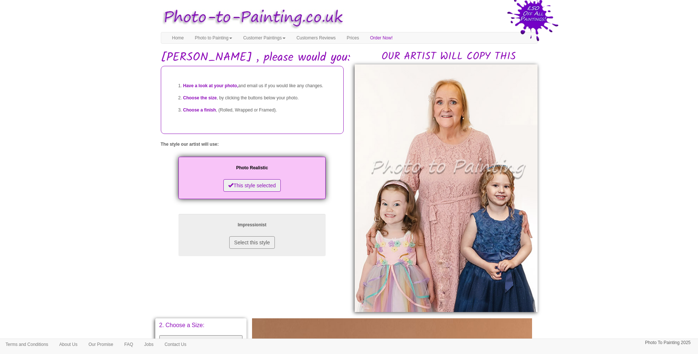  Describe the element at coordinates (252, 242) in the screenshot. I see `button: Select this style` at that location.